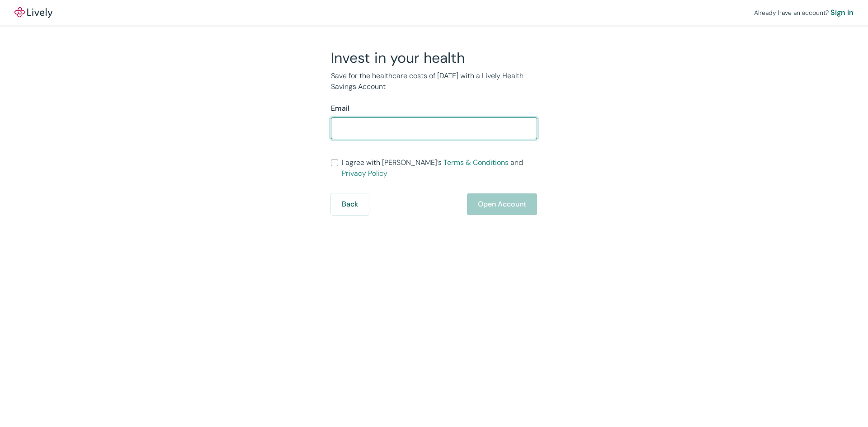  Describe the element at coordinates (434, 58) in the screenshot. I see `h2: Invest in your health` at that location.